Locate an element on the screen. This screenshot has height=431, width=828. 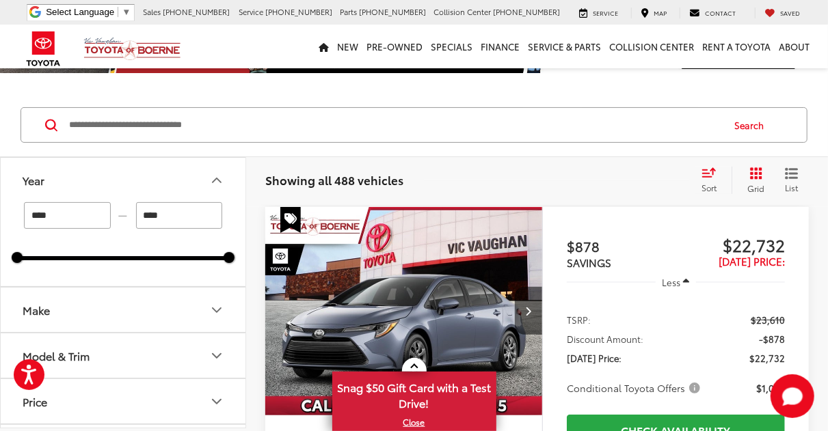
a: 2025 Toyota Corolla LE FWD2025 Toyota Corolla LE FWD2025 Toyota Corolla LE FWD2025 Toyota Corolla... is located at coordinates (404, 311).